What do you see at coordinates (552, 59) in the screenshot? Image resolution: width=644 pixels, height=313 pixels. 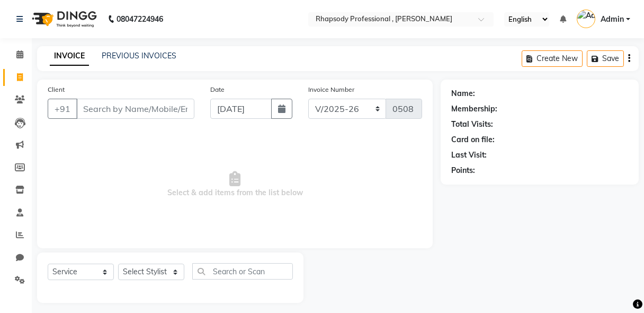 I see `button: Create New` at bounding box center [552, 59].